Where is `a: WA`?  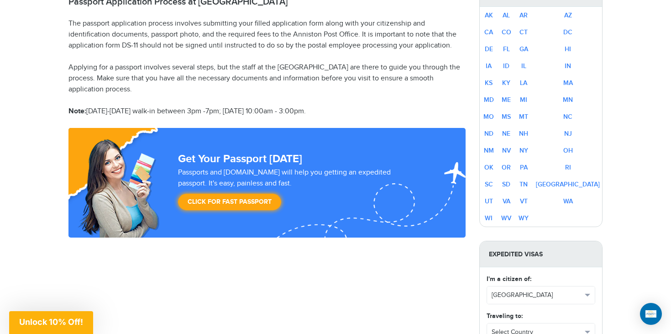 a: WA is located at coordinates (568, 201).